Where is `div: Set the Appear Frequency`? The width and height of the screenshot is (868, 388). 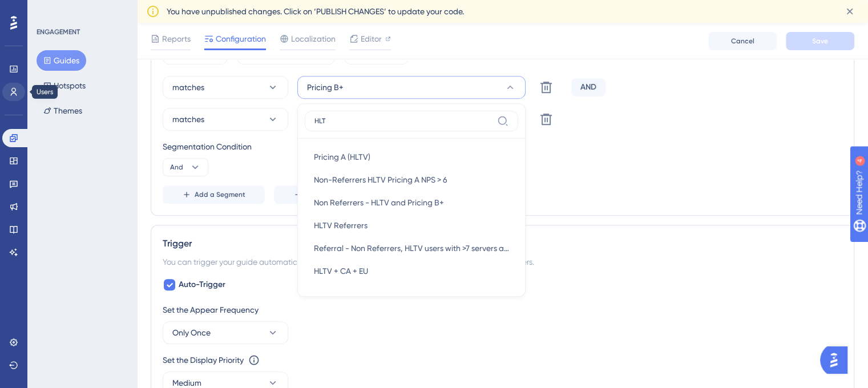
div: Set the Appear Frequency is located at coordinates (502, 309).